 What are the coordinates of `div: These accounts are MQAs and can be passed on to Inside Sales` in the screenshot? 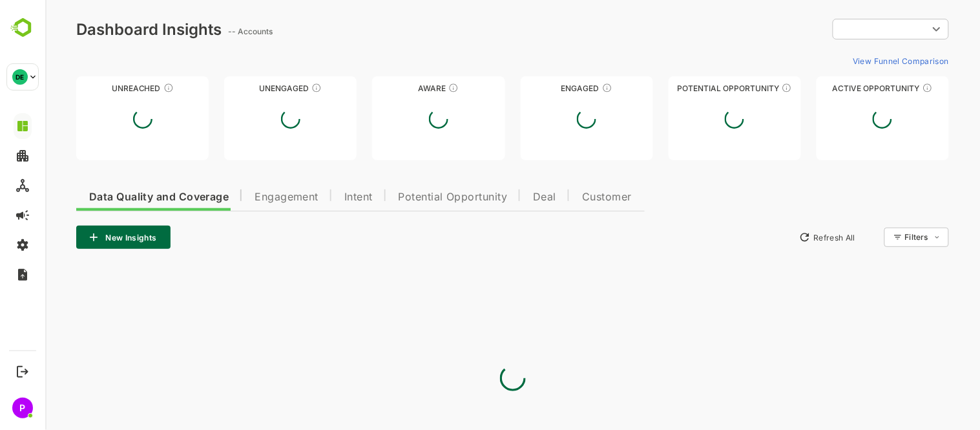 It's located at (742, 88).